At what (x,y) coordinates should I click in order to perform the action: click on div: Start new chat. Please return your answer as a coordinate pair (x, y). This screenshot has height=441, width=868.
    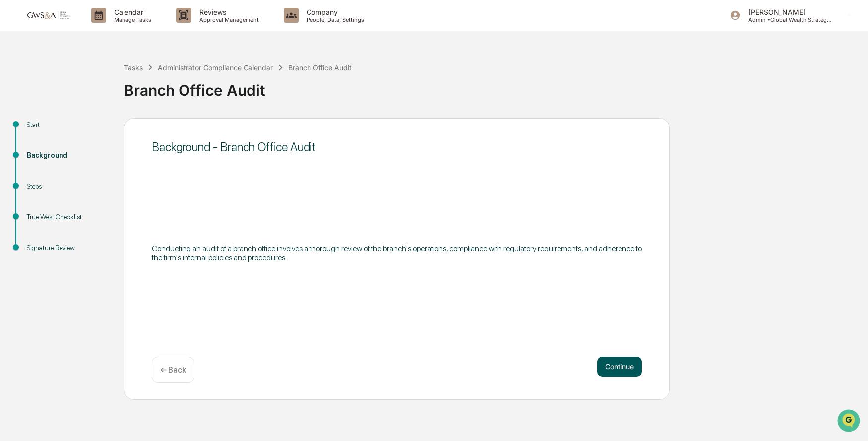
    Looking at the image, I should click on (98, 81).